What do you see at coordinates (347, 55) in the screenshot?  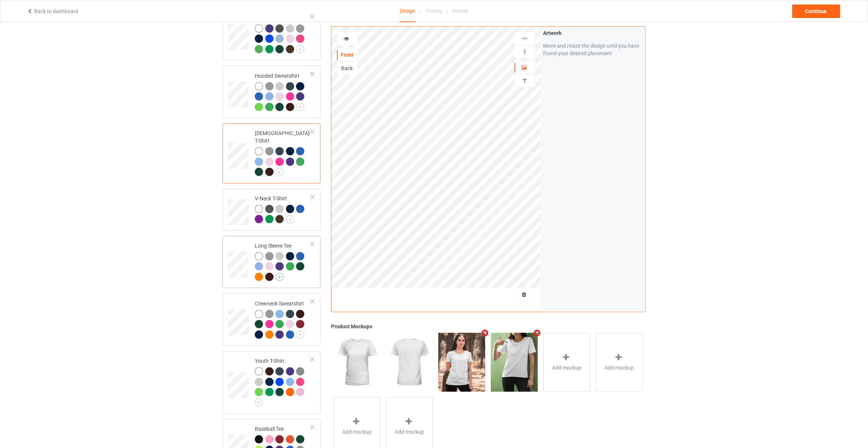 I see `div: Front` at bounding box center [347, 55].